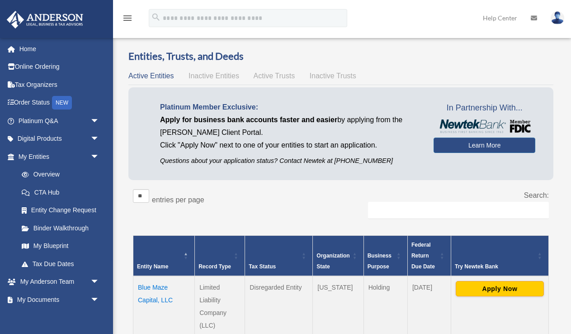  What do you see at coordinates (61, 263) in the screenshot?
I see `a: Tax Due Dates` at bounding box center [61, 263].